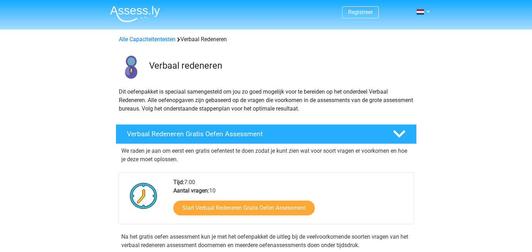 The image size is (532, 252). Describe the element at coordinates (147, 39) in the screenshot. I see `a: Alle Capaciteitentesten` at that location.